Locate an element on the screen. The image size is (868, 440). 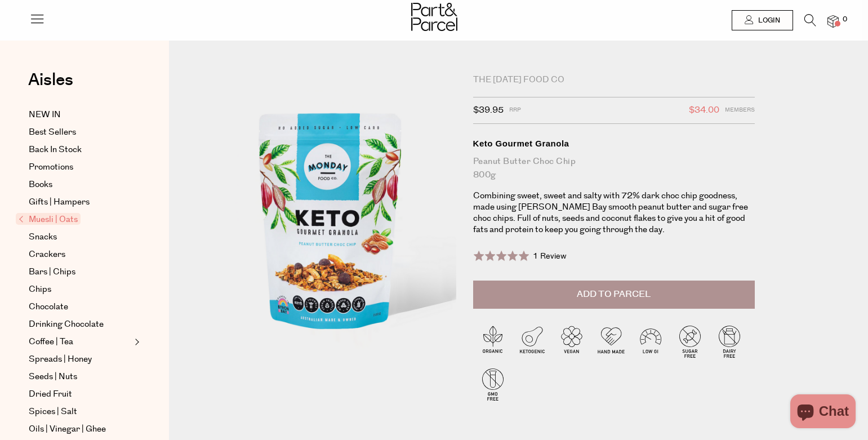
a: Spices | Salt is located at coordinates (80, 412).